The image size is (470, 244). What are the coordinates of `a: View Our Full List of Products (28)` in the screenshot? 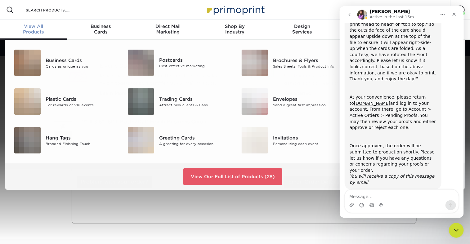 It's located at (233, 177).